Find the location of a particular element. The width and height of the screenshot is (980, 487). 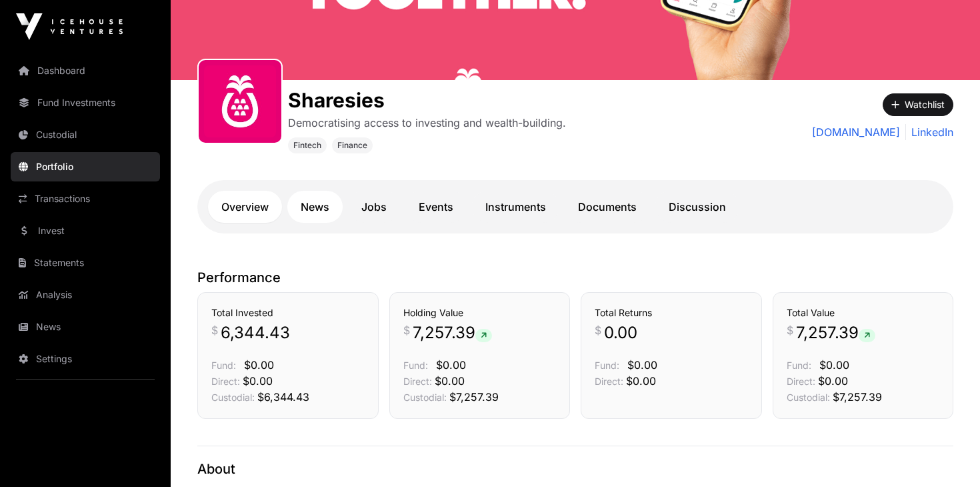

img: sharesies_logo.jpeg is located at coordinates (240, 101).